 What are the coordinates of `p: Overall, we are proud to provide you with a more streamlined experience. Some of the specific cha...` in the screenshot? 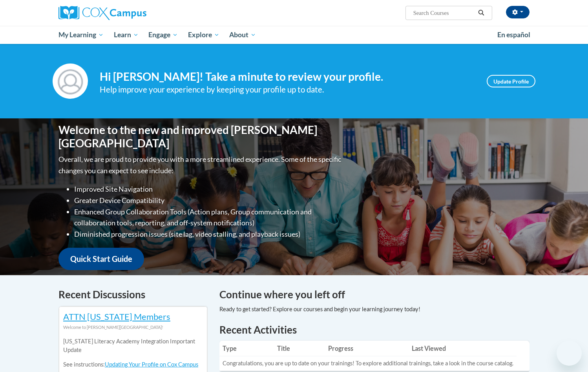 It's located at (200, 165).